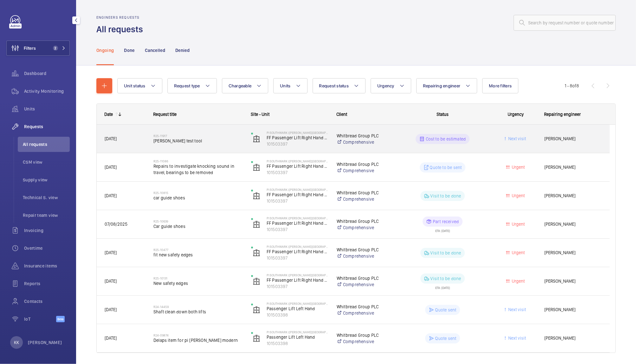  I want to click on span: Activity Monitoring, so click(47, 92).